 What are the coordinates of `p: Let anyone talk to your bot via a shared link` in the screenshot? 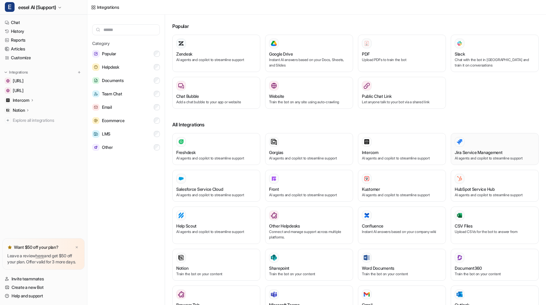 It's located at (402, 102).